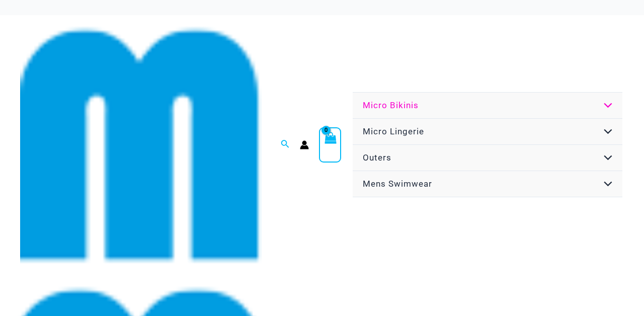 The width and height of the screenshot is (644, 316). I want to click on a: View Shopping Cart, empty, so click(330, 145).